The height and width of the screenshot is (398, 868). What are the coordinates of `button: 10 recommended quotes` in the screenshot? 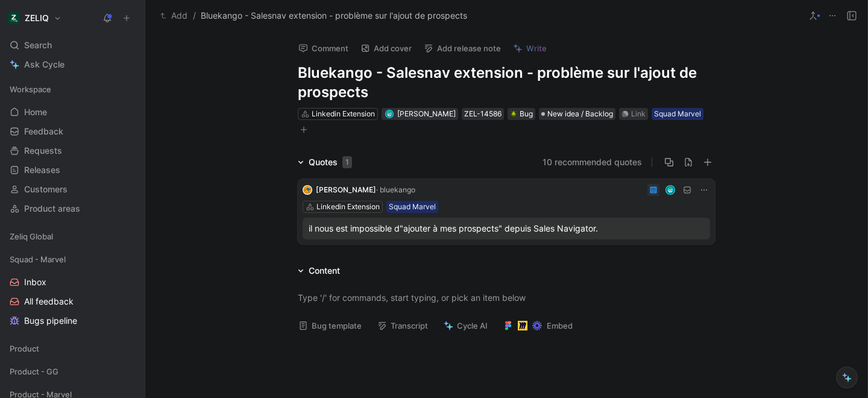 It's located at (592, 162).